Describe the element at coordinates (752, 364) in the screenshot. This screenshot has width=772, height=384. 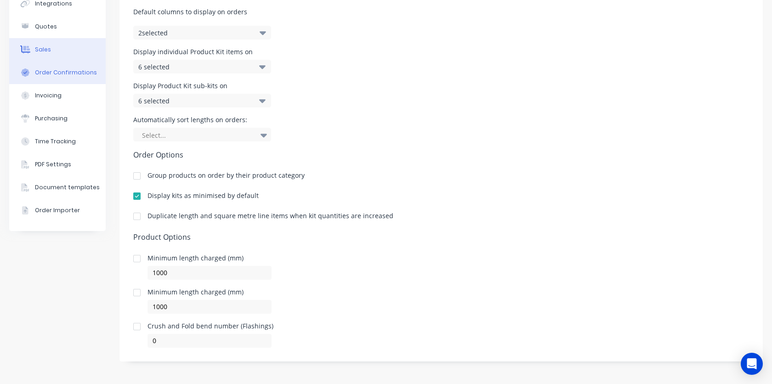
I see `div: Open Intercom Messenger` at that location.